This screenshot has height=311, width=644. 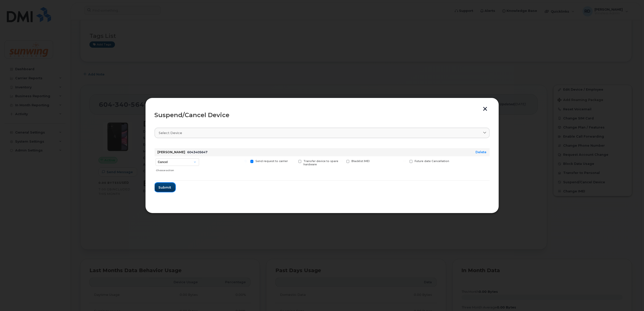 What do you see at coordinates (321, 163) in the screenshot?
I see `span: Transfer device to spare hardware` at bounding box center [321, 163].